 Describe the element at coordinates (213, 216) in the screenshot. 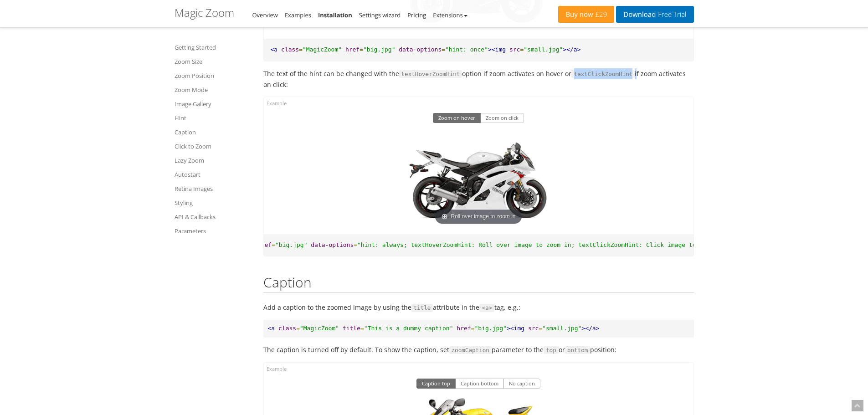

I see `a: API & Callbacks` at that location.